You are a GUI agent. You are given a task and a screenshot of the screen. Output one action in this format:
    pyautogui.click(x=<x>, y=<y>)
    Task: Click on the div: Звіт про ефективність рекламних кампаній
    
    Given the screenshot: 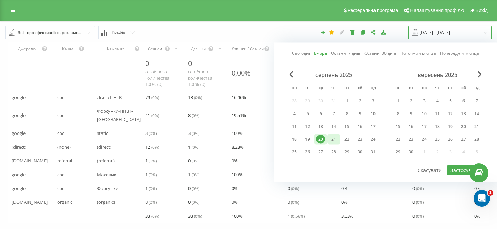 What is the action you would take?
    pyautogui.click(x=50, y=33)
    